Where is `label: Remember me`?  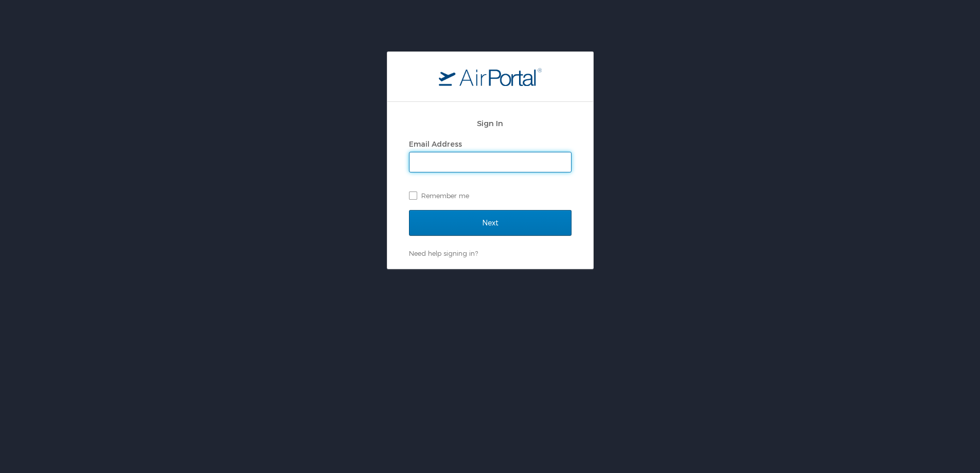
label: Remember me is located at coordinates (490, 195).